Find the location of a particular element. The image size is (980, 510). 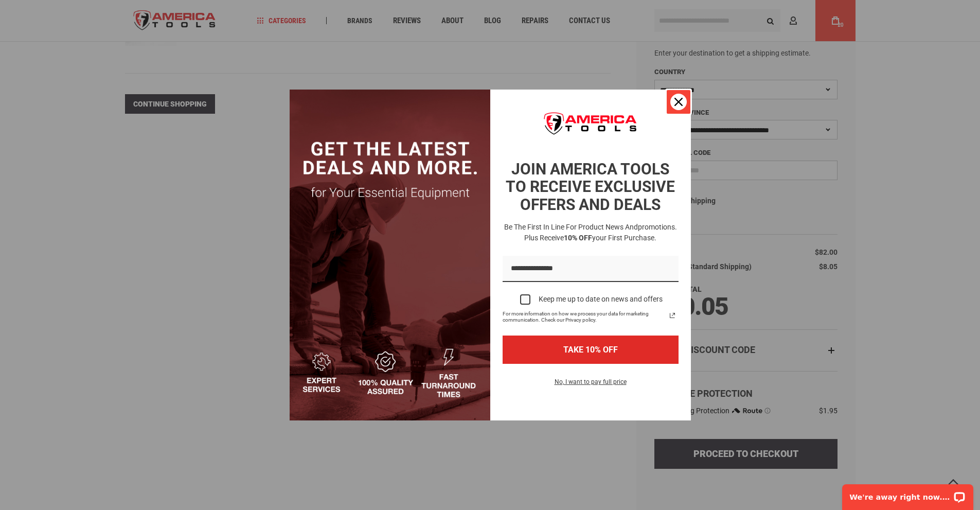

button: No, I want to pay full price is located at coordinates (591, 385).